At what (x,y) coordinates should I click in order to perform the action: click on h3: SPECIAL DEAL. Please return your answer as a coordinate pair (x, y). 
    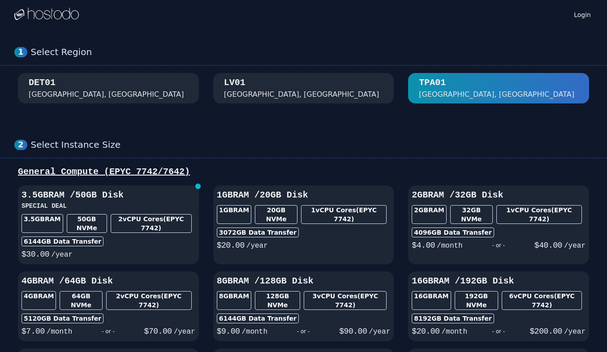
    Looking at the image, I should click on (108, 206).